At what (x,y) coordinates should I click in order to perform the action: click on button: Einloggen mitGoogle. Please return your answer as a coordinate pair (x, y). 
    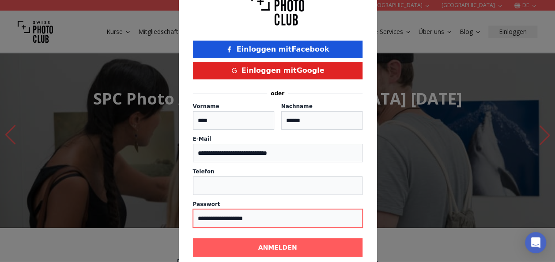
    Looking at the image, I should click on (278, 71).